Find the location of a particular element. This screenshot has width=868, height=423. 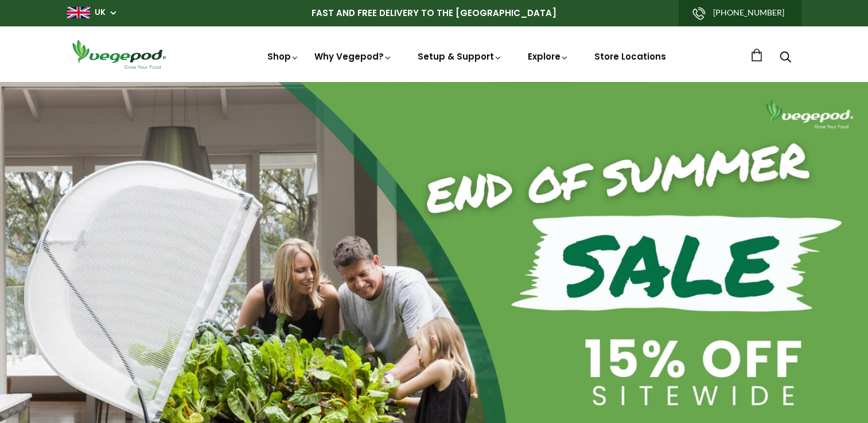

a: Explore is located at coordinates (549, 56).